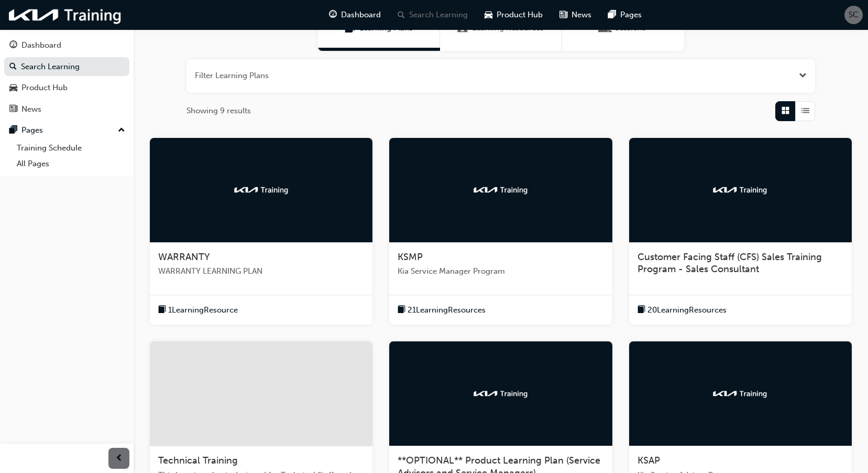  I want to click on span: WARRANTY LEARNING PLAN, so click(261, 271).